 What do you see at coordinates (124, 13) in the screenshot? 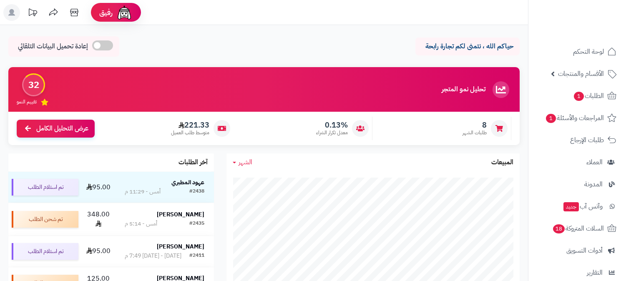
I see `img: ai-face.png` at bounding box center [124, 13].